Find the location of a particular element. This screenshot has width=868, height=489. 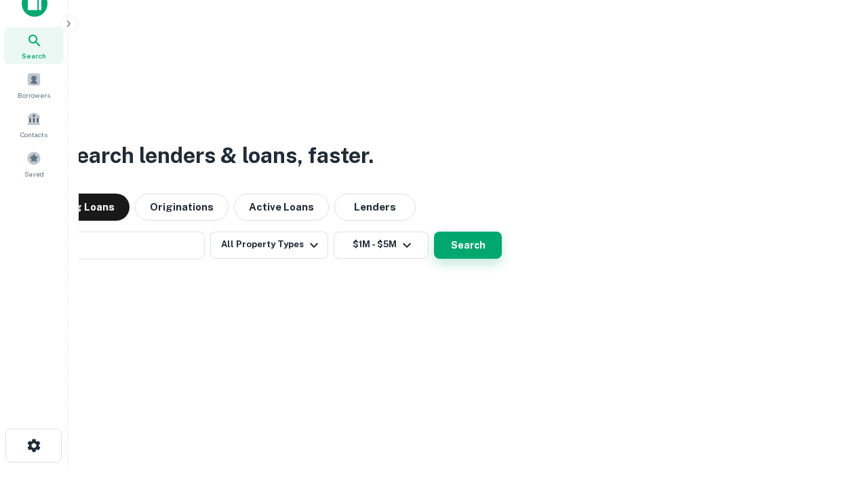

button: $1M - $5M is located at coordinates (381, 245).